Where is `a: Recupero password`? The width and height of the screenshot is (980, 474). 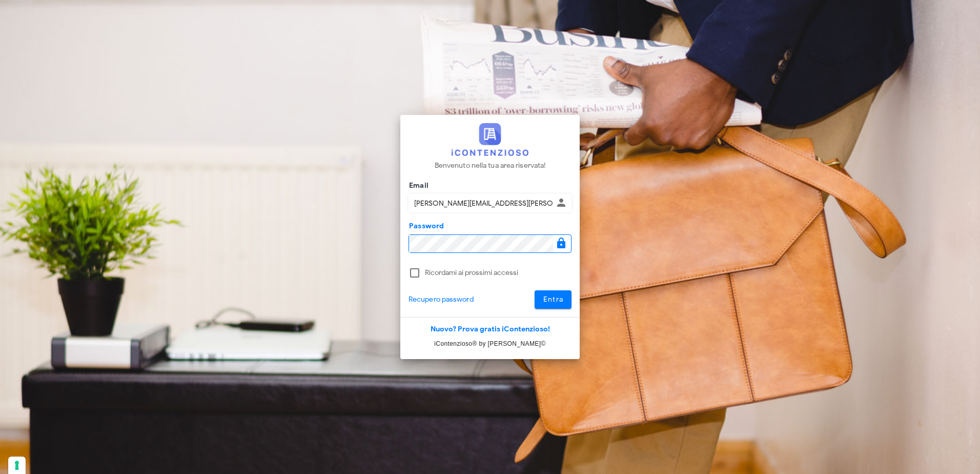
a: Recupero password is located at coordinates (441, 300).